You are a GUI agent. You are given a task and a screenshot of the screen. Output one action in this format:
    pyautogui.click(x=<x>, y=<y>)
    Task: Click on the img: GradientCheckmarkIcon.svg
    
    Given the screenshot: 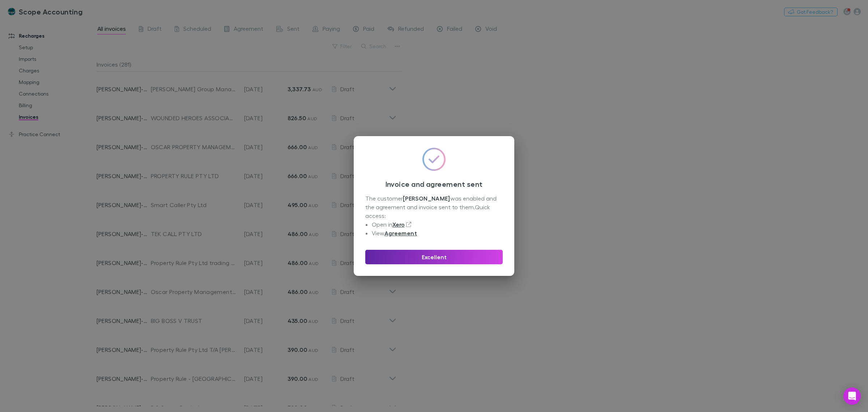 What is the action you would take?
    pyautogui.click(x=434, y=159)
    